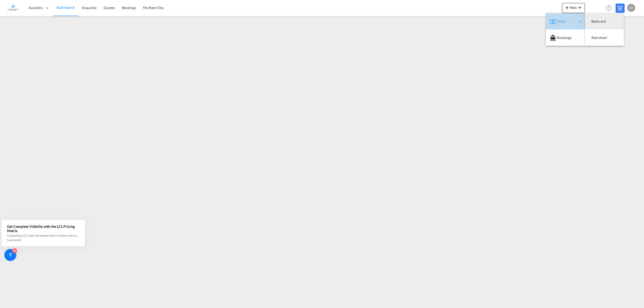 The height and width of the screenshot is (308, 644). What do you see at coordinates (594, 22) in the screenshot?
I see `span: Ratecard` at bounding box center [594, 22].